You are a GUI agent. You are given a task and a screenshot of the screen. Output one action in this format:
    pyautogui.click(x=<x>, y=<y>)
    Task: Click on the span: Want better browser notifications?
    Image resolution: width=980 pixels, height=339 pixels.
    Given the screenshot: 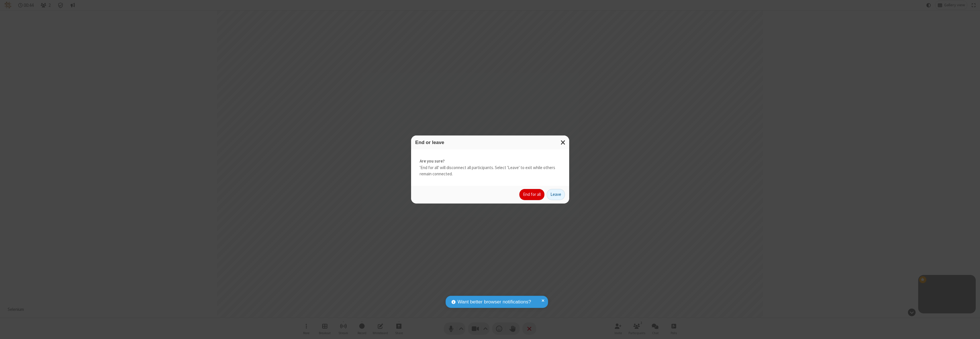 What is the action you would take?
    pyautogui.click(x=494, y=302)
    